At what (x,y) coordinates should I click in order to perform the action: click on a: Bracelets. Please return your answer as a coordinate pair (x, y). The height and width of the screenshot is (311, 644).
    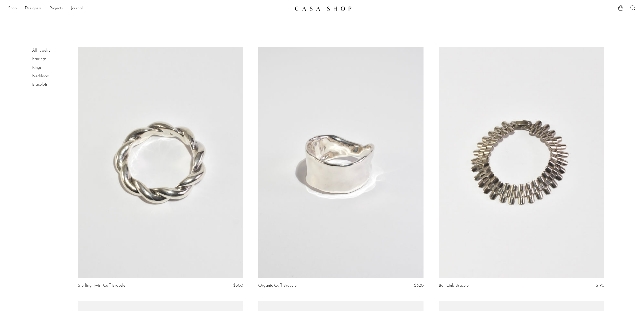
    Looking at the image, I should click on (40, 85).